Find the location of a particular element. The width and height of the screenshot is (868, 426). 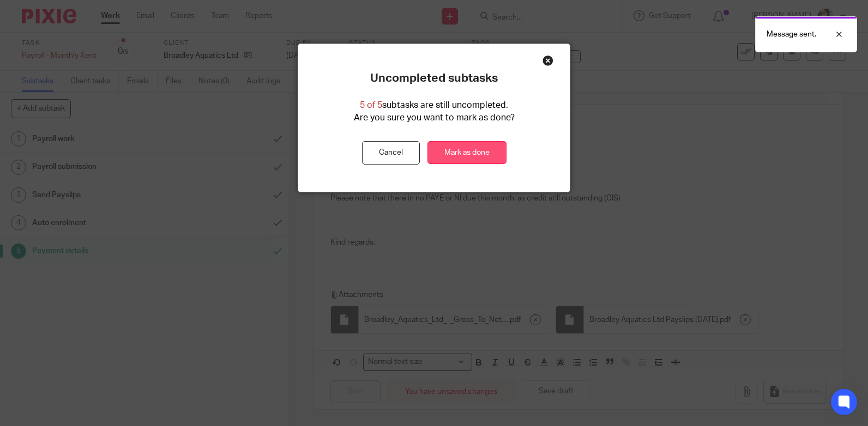

button: Cancel is located at coordinates (391, 152).